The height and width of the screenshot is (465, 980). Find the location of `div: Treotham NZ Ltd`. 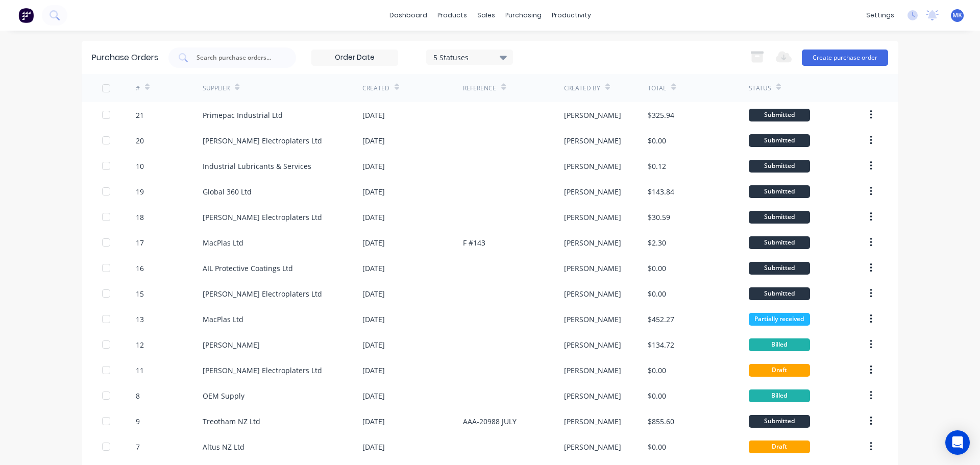

div: Treotham NZ Ltd is located at coordinates (232, 421).